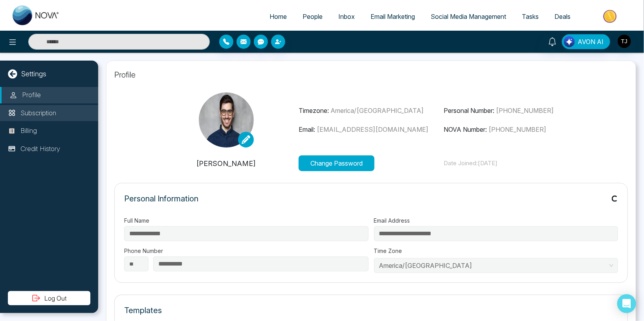 The image size is (644, 321). Describe the element at coordinates (624, 42) in the screenshot. I see `img: User Avatar` at that location.